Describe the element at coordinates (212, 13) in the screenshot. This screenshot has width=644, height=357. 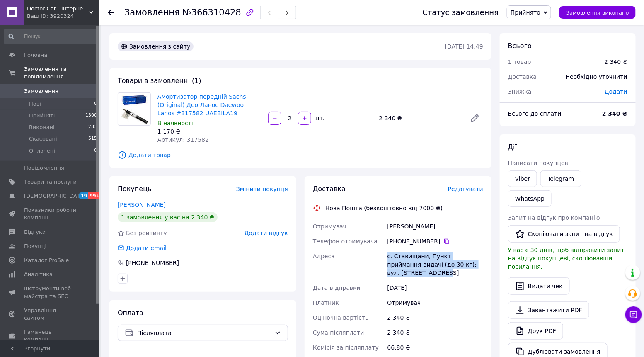
I see `span: №366310428` at that location.